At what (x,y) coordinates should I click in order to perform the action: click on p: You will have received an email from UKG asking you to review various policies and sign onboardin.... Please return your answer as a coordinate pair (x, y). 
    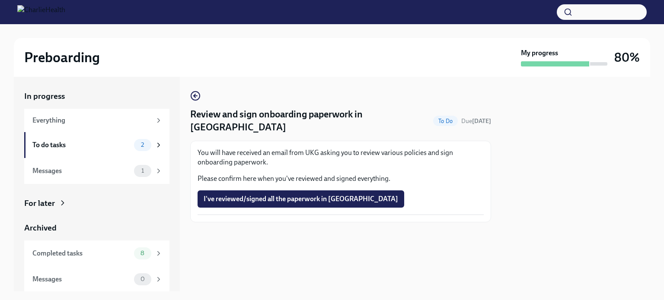
    Looking at the image, I should click on (340, 158).